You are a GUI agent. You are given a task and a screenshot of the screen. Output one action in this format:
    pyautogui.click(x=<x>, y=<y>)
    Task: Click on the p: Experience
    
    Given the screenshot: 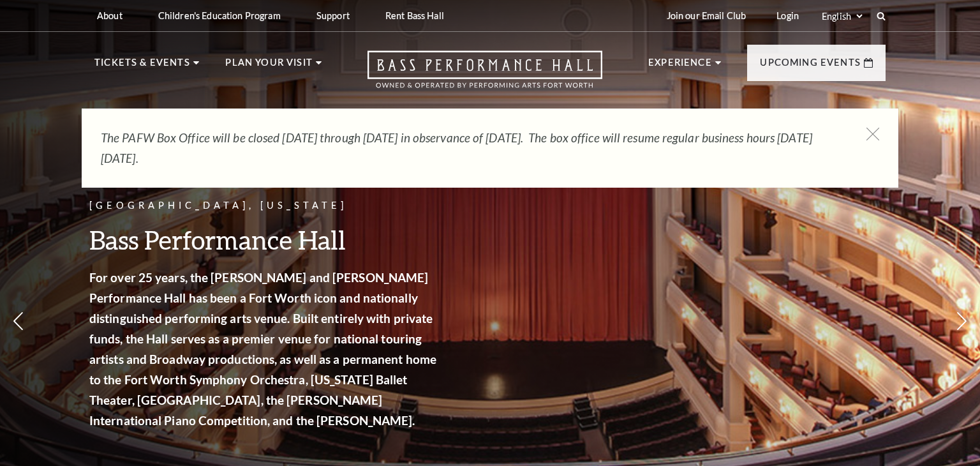 What is the action you would take?
    pyautogui.click(x=680, y=66)
    